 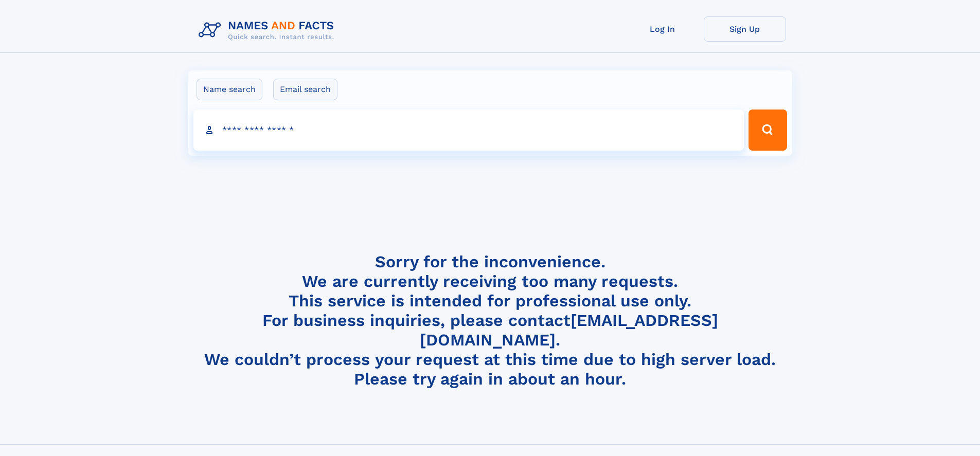 I want to click on a: Sign Up, so click(x=745, y=29).